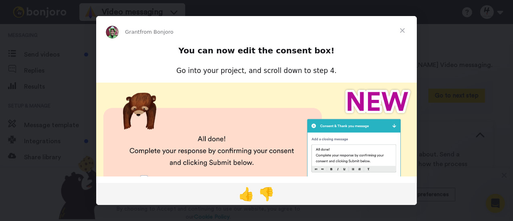 This screenshot has width=513, height=221. I want to click on img: Profile image for Grant, so click(112, 32).